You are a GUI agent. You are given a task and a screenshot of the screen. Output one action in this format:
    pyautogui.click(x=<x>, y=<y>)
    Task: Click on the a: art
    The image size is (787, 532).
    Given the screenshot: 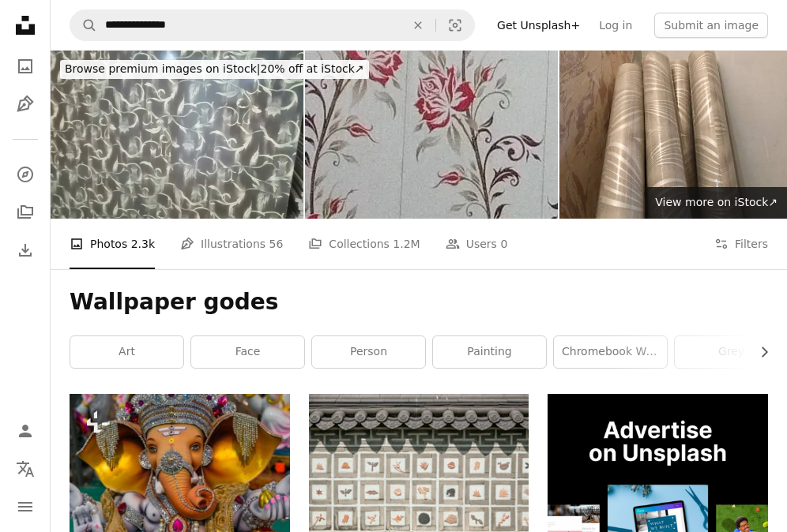 What is the action you would take?
    pyautogui.click(x=126, y=352)
    